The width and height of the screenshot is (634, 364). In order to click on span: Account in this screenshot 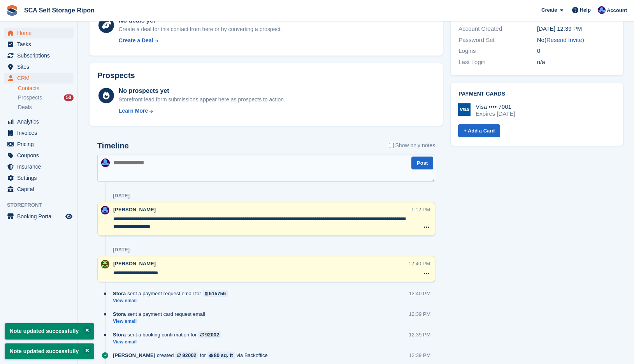, I will do `click(617, 10)`.